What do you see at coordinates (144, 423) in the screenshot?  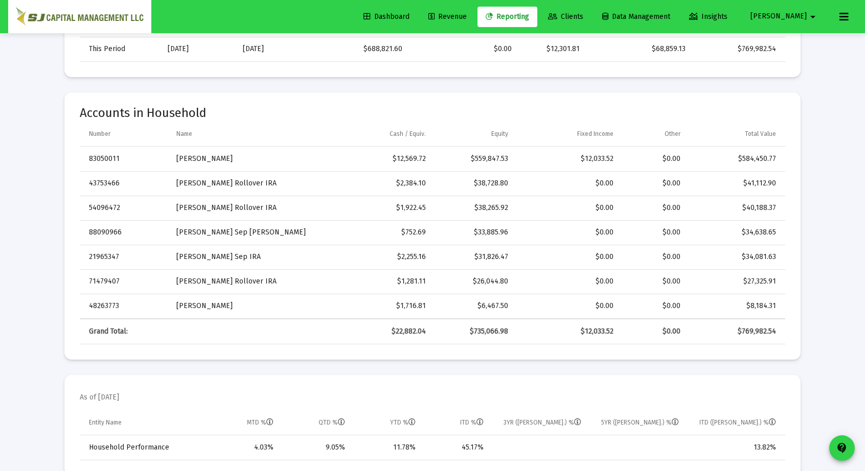 I see `td: Column Entity Name` at bounding box center [144, 423].